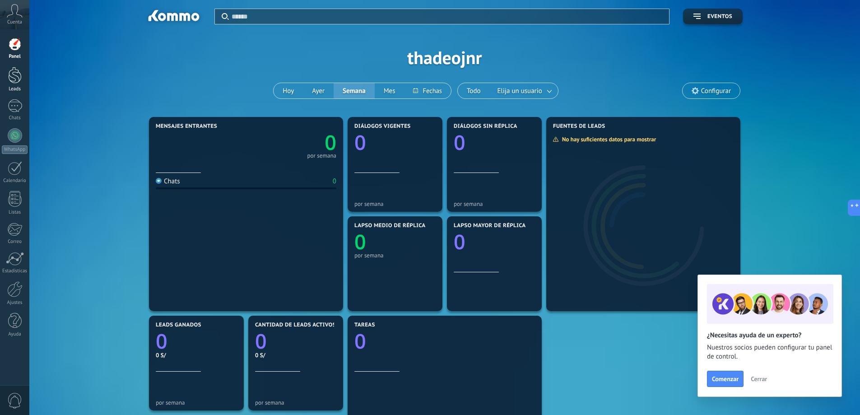  Describe the element at coordinates (770, 335) in the screenshot. I see `h2: ¿Necesitas ayuda de un experto?` at that location.